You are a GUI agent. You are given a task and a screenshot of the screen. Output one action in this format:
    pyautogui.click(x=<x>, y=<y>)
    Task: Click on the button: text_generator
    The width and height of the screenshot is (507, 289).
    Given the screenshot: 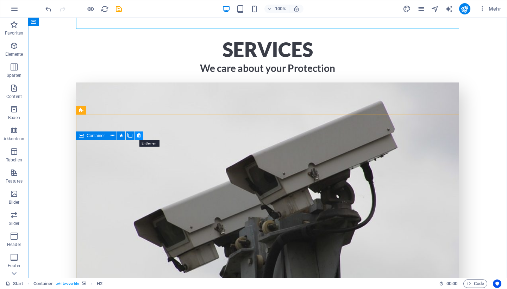 What is the action you would take?
    pyautogui.click(x=449, y=9)
    